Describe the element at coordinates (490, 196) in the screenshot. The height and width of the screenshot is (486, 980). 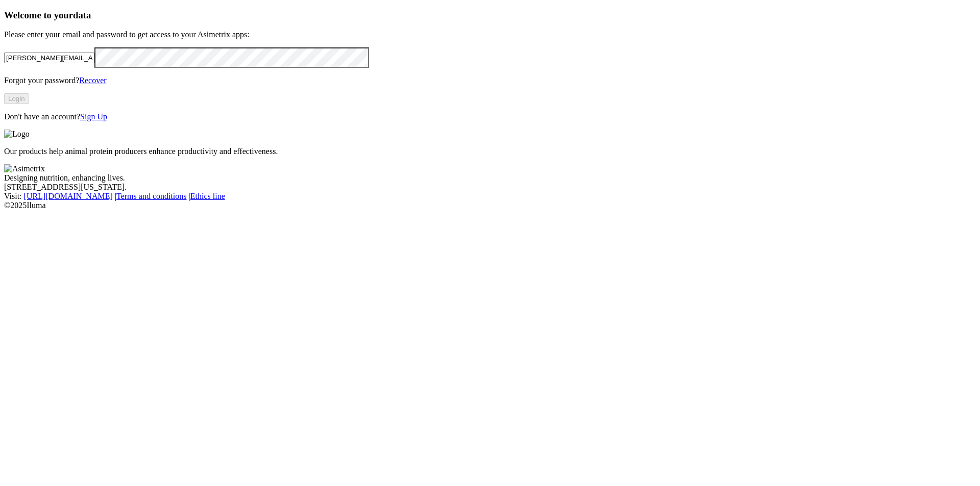
I see `div: Visit : | |` at that location.